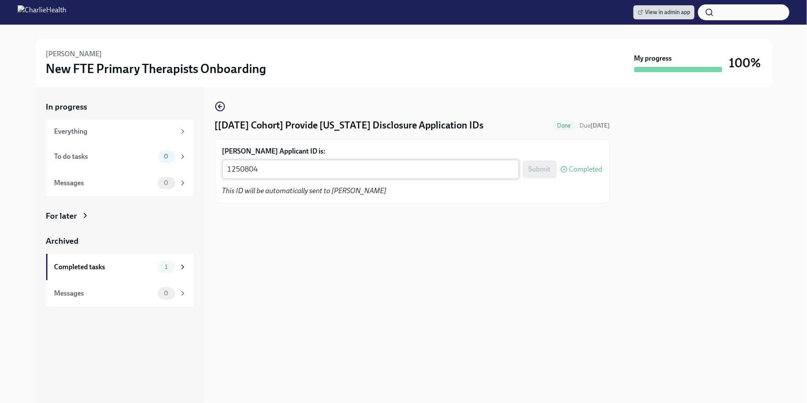 The image size is (807, 403). Describe the element at coordinates (120, 107) in the screenshot. I see `div: In progress` at that location.